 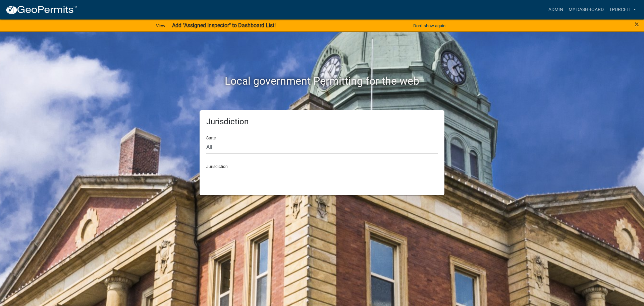 I want to click on button: Close, so click(x=637, y=24).